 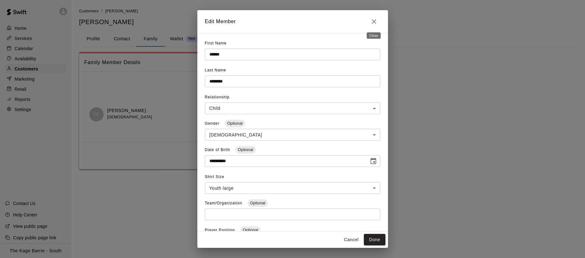 What do you see at coordinates (216, 43) in the screenshot?
I see `span: First Name` at bounding box center [216, 43].